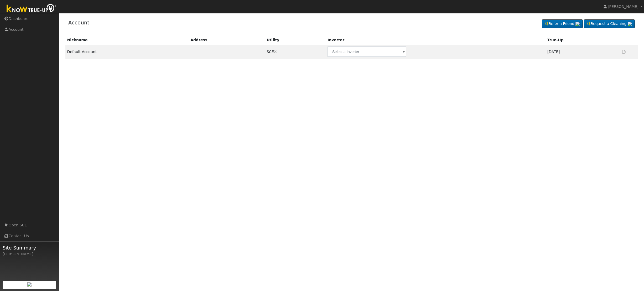 The height and width of the screenshot is (291, 644). I want to click on a: Disconnect, so click(275, 52).